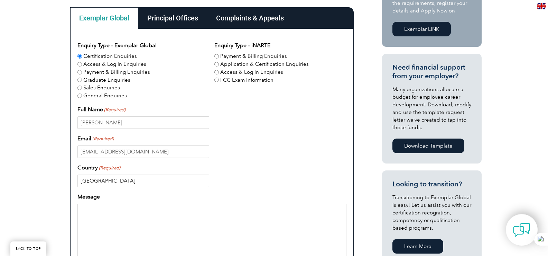 This screenshot has width=548, height=256. Describe the element at coordinates (173, 18) in the screenshot. I see `div: Principal Offices` at that location.